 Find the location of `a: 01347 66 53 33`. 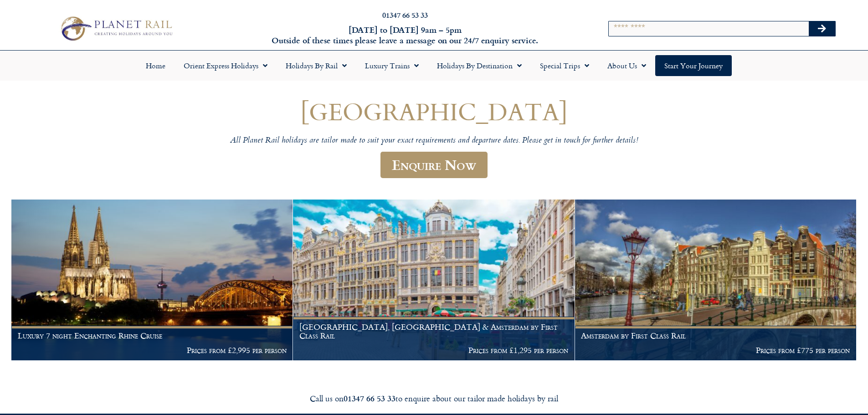

a: 01347 66 53 33 is located at coordinates (405, 15).